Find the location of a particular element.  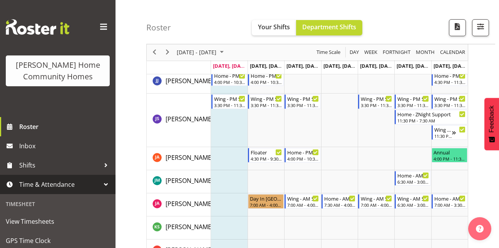

div: Johanna Molina"s event - Home - AM Support 2 Begin From Saturday, August 16, 2025 at 6:30:00 AM G... is located at coordinates (412, 178).